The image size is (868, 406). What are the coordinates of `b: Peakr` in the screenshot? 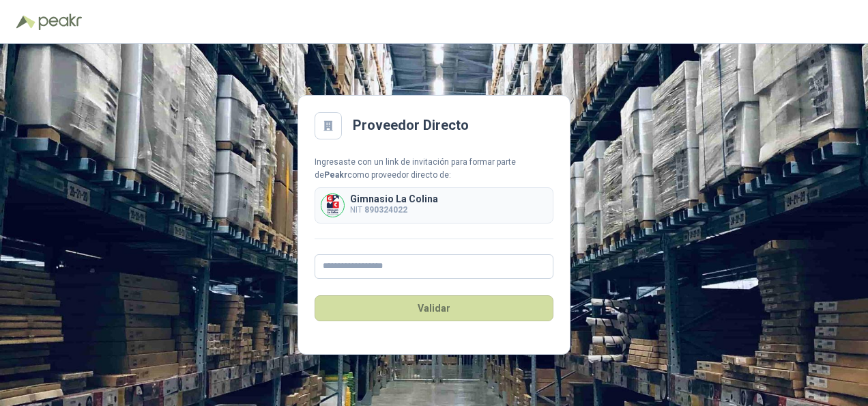 It's located at (336, 175).